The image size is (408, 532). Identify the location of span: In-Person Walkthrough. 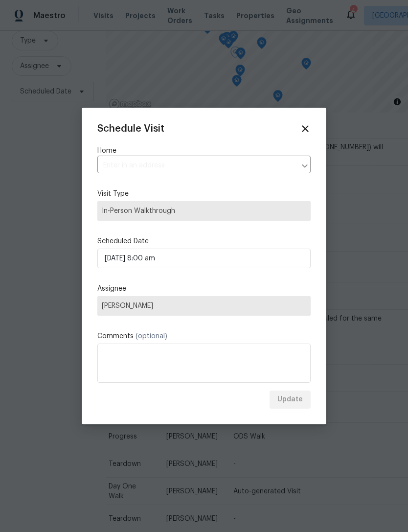
(204, 211).